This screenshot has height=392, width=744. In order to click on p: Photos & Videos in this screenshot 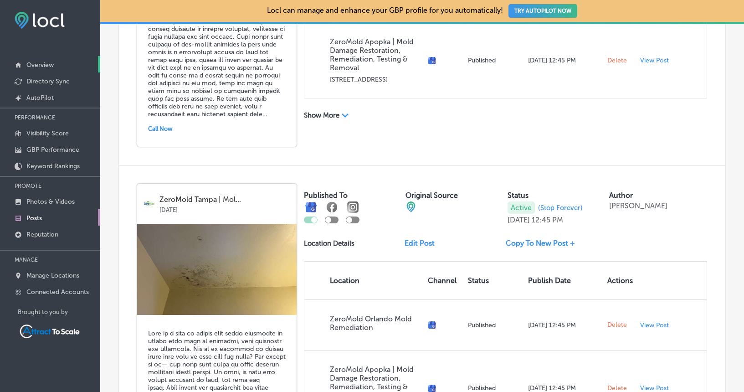, I will do `click(51, 201)`.